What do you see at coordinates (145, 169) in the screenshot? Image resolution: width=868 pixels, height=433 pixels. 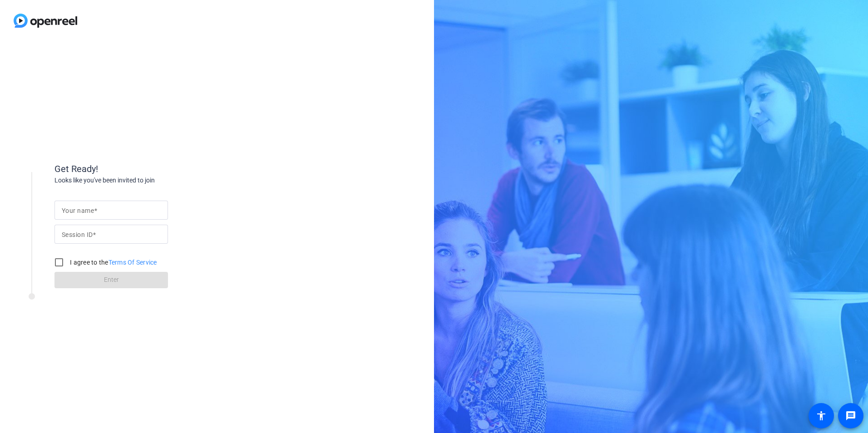 I see `div: Get Ready!` at bounding box center [145, 169].